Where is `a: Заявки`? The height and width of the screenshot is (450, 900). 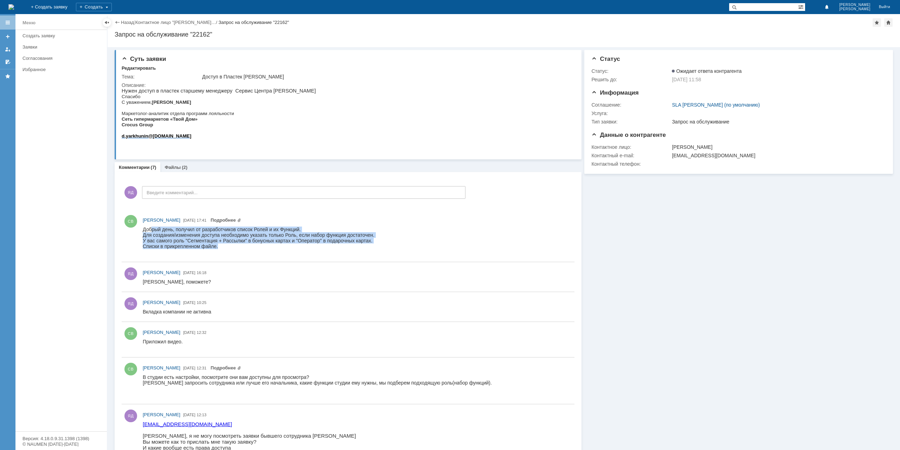 a: Заявки is located at coordinates (63, 47).